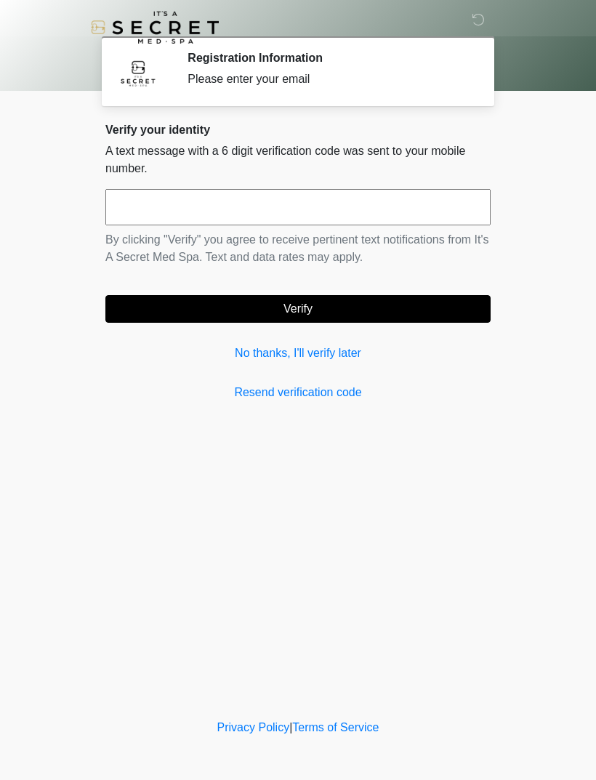 The height and width of the screenshot is (780, 596). What do you see at coordinates (298, 309) in the screenshot?
I see `button: Verify` at bounding box center [298, 309].